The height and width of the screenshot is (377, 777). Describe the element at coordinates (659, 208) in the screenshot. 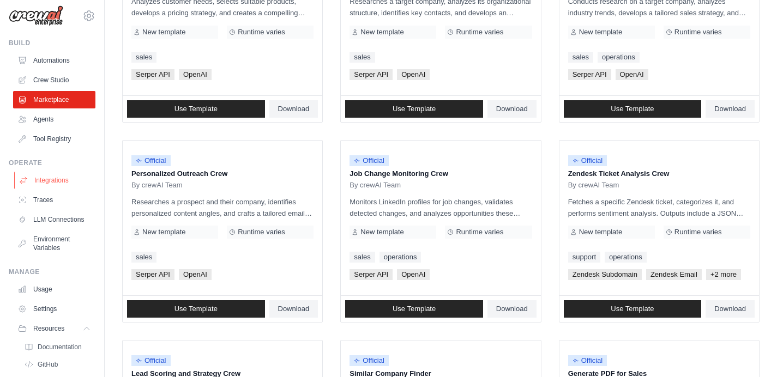

I see `p: Fetches a specific Zendesk ticket, categorizes it, and performs sentiment analysis. Outputs inclu...` at that location.